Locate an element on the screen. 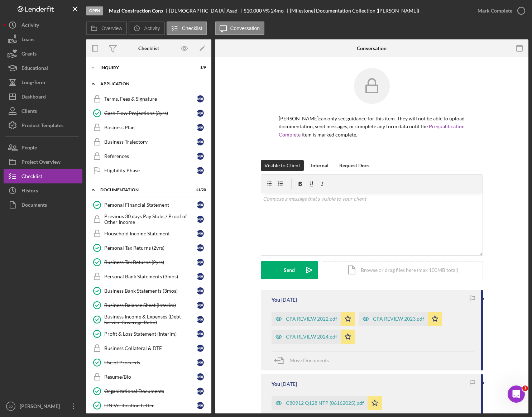 The width and height of the screenshot is (532, 417). a: Organizational DocumentsMA is located at coordinates (149, 391).